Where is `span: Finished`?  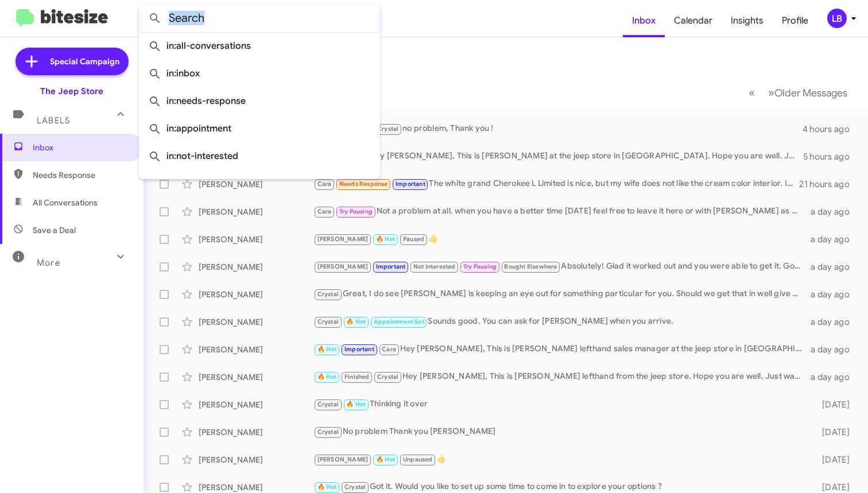 span: Finished is located at coordinates (357, 376).